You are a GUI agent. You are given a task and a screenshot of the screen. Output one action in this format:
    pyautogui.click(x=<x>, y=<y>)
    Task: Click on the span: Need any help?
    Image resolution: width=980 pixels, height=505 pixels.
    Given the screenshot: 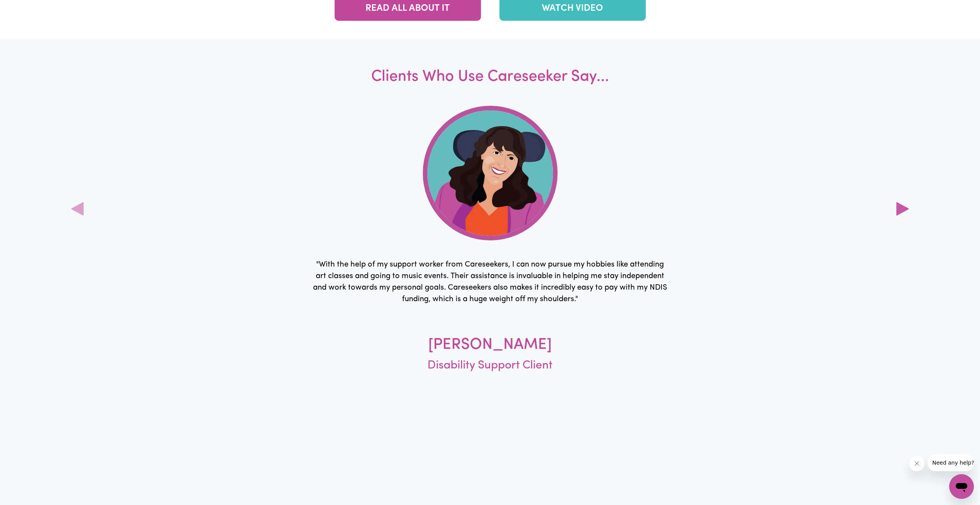 What is the action you would take?
    pyautogui.click(x=25, y=8)
    